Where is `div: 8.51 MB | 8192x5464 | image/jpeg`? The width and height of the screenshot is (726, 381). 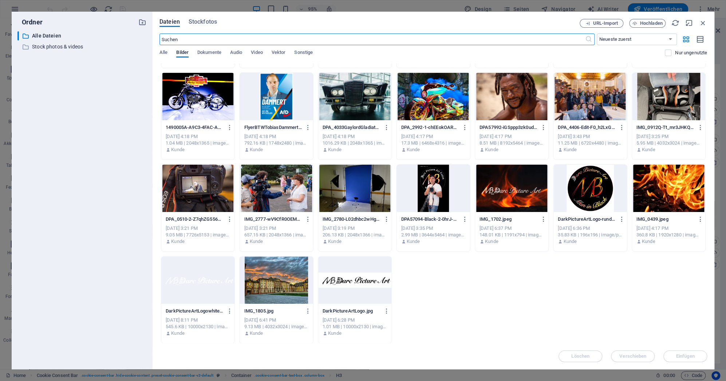 div: 8.51 MB | 8192x5464 | image/jpeg is located at coordinates (512, 143).